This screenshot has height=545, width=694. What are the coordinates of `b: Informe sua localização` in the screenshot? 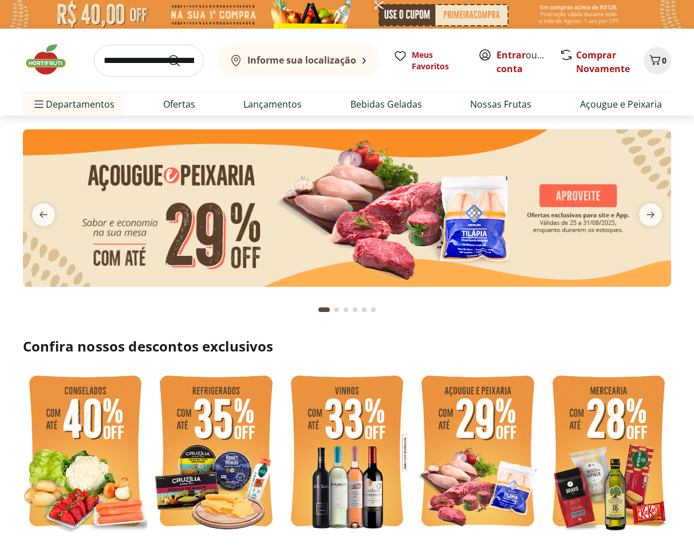 It's located at (302, 60).